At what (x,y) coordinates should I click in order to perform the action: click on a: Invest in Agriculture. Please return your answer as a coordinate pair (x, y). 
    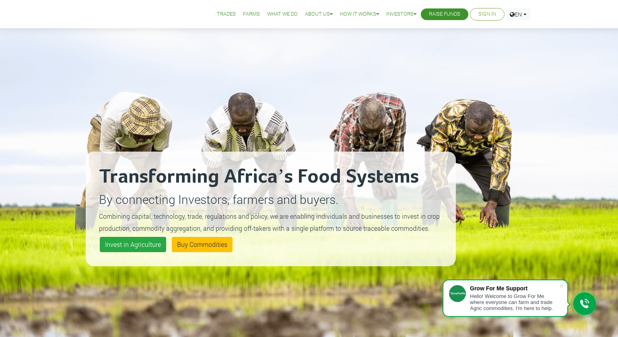
    Looking at the image, I should click on (133, 244).